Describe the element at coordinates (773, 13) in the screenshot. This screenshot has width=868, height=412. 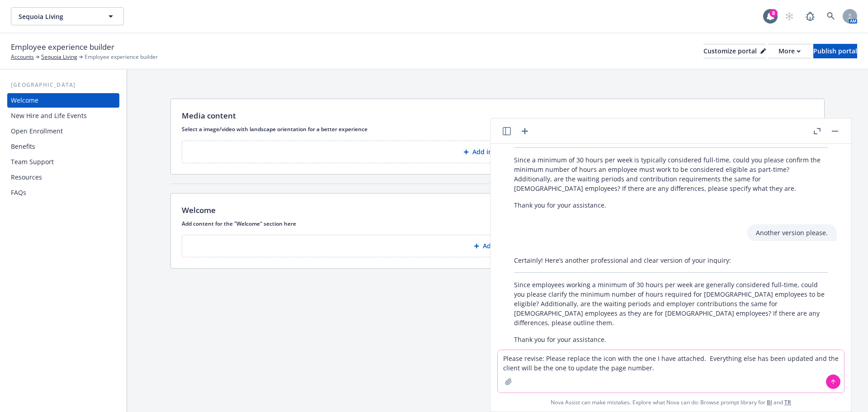
I see `div: 8` at that location.